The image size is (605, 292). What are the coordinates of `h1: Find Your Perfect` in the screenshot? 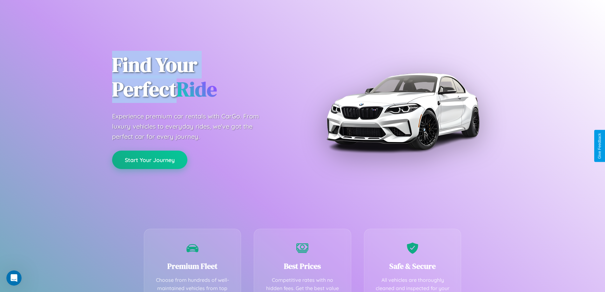 It's located at (203, 77).